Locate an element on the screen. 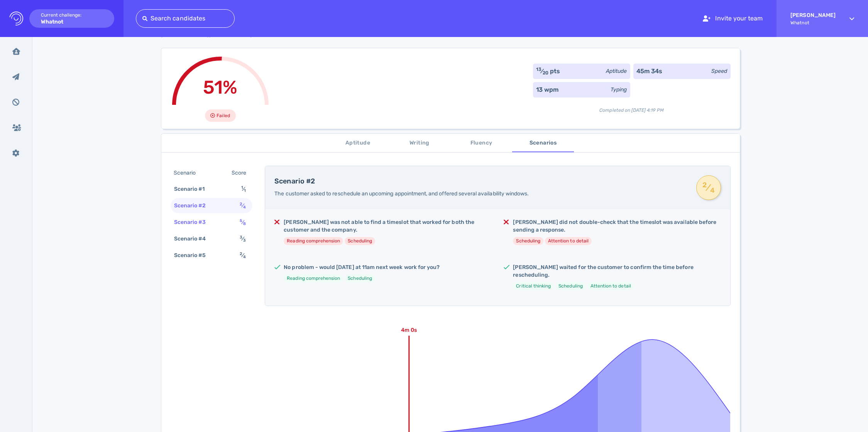 The width and height of the screenshot is (868, 432). div: ⁄ pts is located at coordinates (548, 71).